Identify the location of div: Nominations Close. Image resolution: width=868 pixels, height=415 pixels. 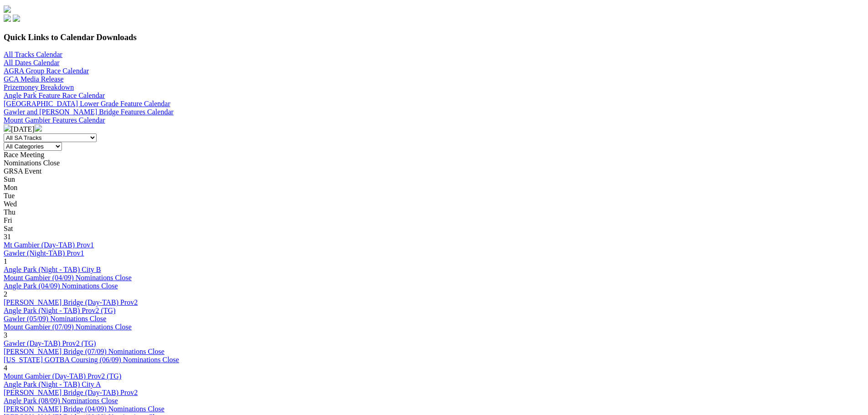
(434, 163).